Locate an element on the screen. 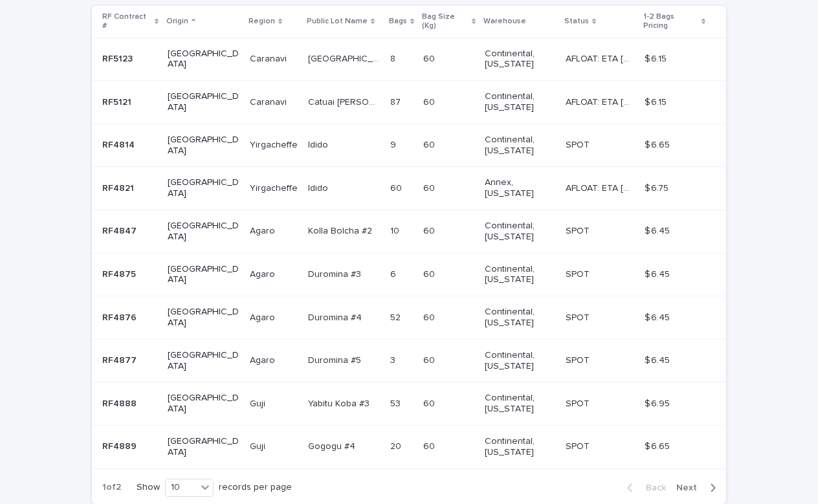 The width and height of the screenshot is (818, 504). p: Warehouse is located at coordinates (505, 21).